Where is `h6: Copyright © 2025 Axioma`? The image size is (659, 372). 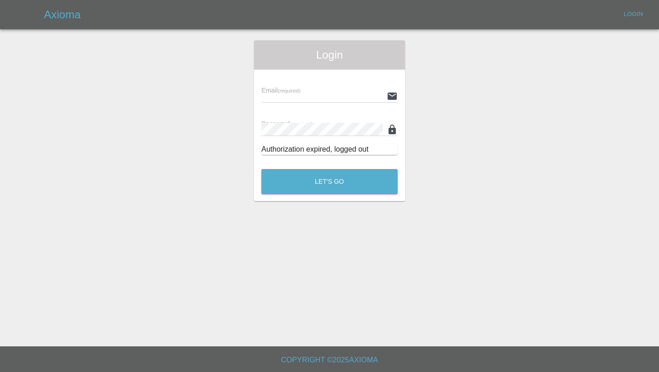 h6: Copyright © 2025 Axioma is located at coordinates (330, 360).